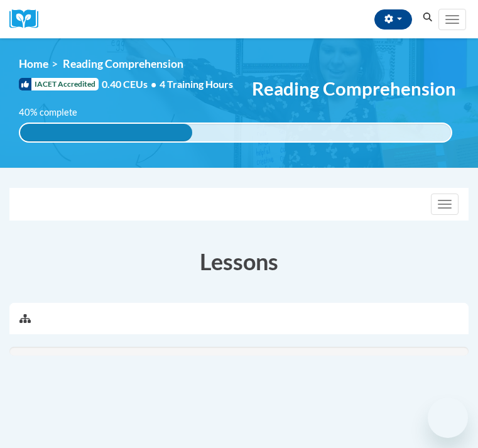 This screenshot has height=448, width=478. Describe the element at coordinates (238, 261) in the screenshot. I see `h3: Lessons` at that location.